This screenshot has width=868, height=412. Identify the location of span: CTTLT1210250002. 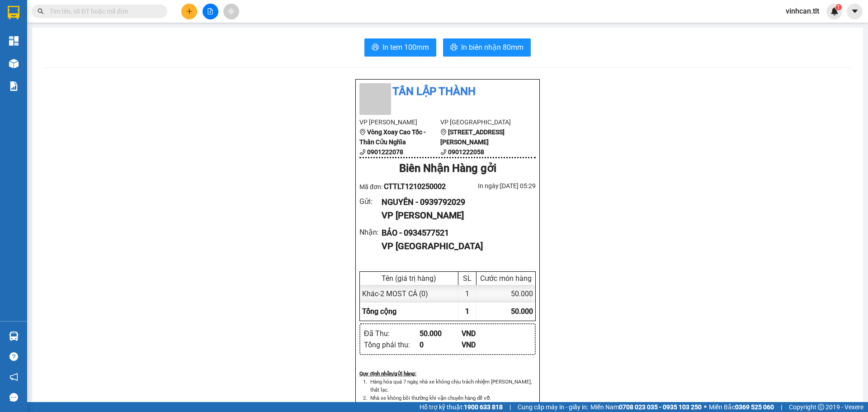
(415, 186).